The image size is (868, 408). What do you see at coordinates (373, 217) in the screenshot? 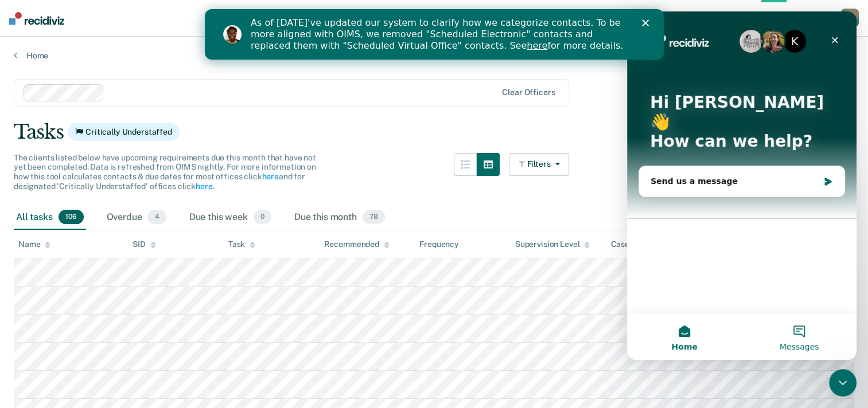
I see `span: 78` at bounding box center [373, 217].